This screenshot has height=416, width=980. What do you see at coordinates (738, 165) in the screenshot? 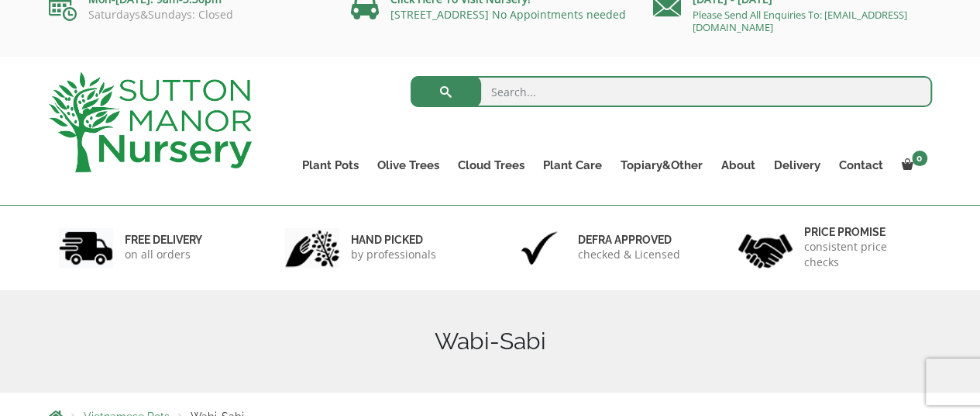
I see `a: About` at bounding box center [738, 165].